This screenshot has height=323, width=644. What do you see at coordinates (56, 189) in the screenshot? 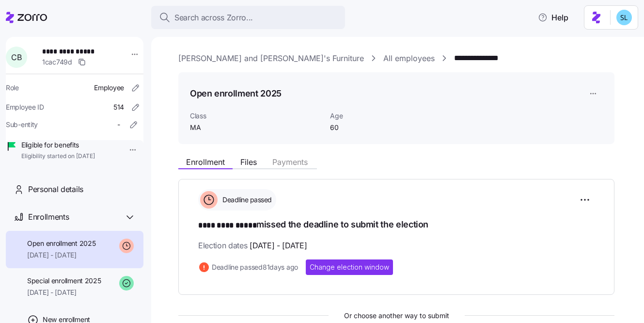
I see `span: Personal details` at bounding box center [56, 189].